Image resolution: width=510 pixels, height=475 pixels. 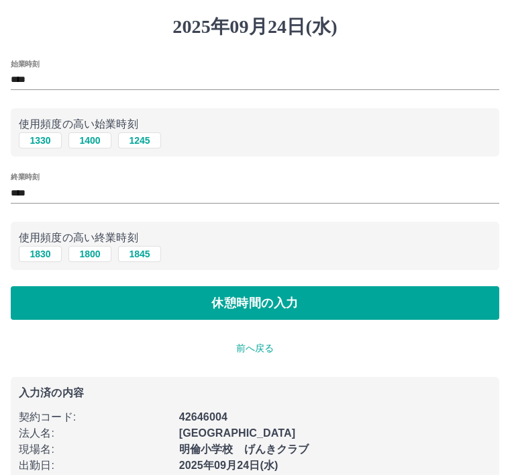 What do you see at coordinates (203, 416) in the screenshot?
I see `b: 42646004` at bounding box center [203, 416].